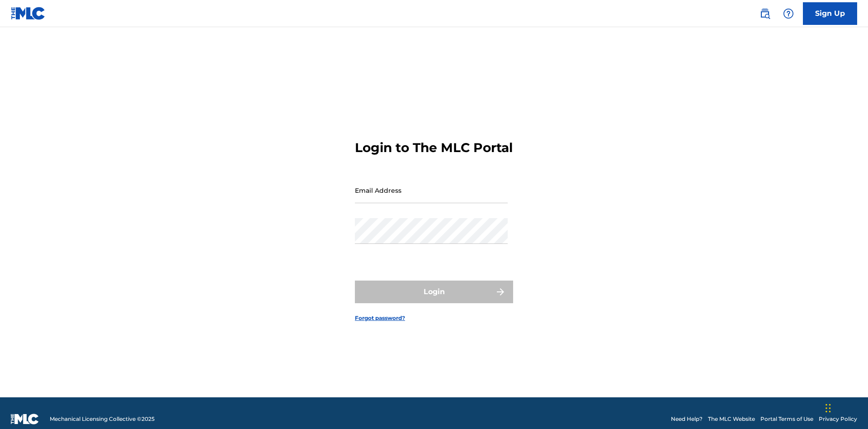 This screenshot has height=429, width=868. Describe the element at coordinates (765, 14) in the screenshot. I see `a: Public Search` at that location.